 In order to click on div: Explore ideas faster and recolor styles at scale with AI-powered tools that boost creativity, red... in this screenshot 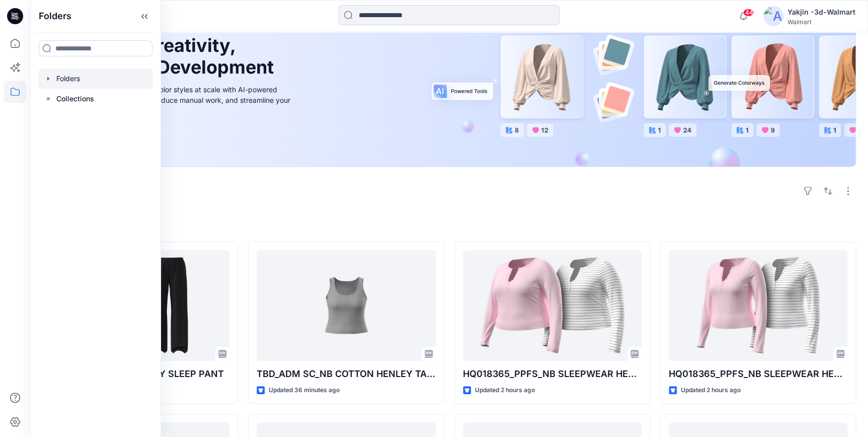, I will do `click(180, 100)`.